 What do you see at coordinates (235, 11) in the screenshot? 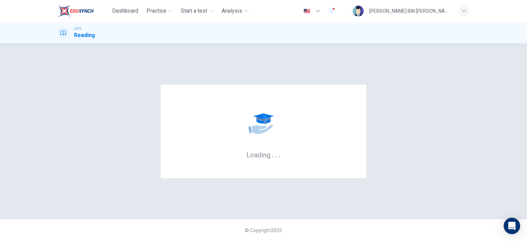
I see `button: Analysis` at bounding box center [235, 11].